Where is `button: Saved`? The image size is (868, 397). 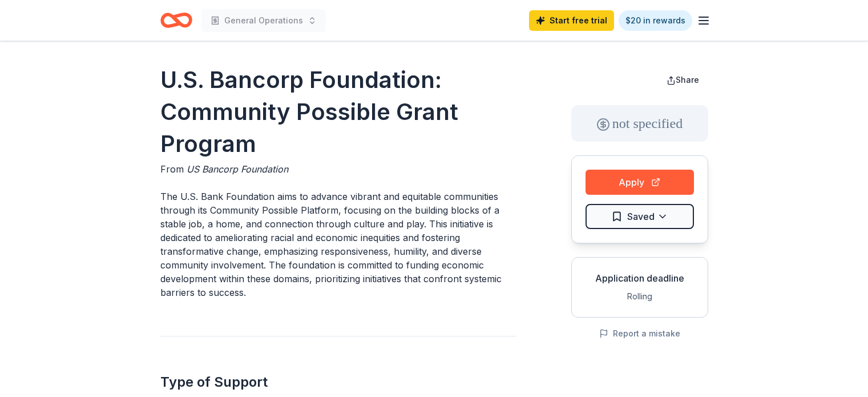
button: Saved is located at coordinates (640, 216).